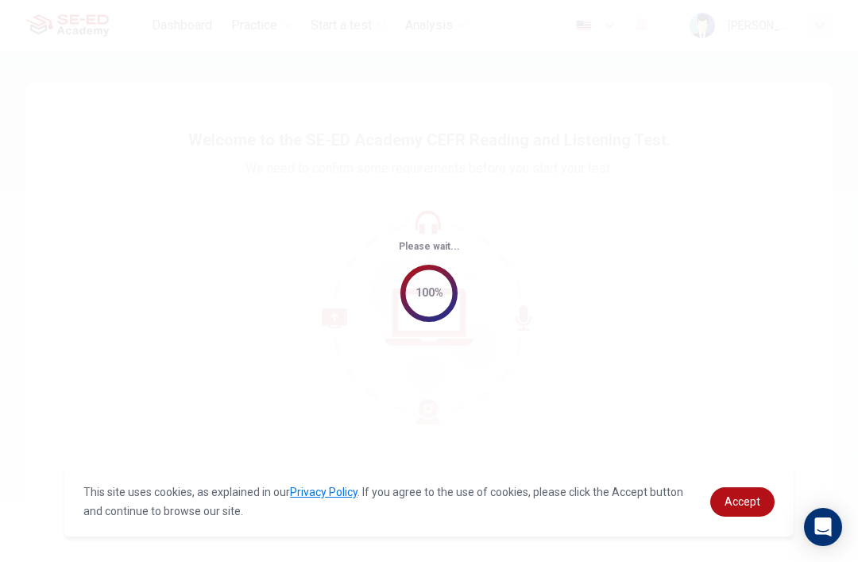 This screenshot has height=562, width=858. What do you see at coordinates (383, 501) in the screenshot?
I see `span: This site uses cookies, as explained in our . If you agree to the use of cookies, please click th...` at bounding box center [383, 501].